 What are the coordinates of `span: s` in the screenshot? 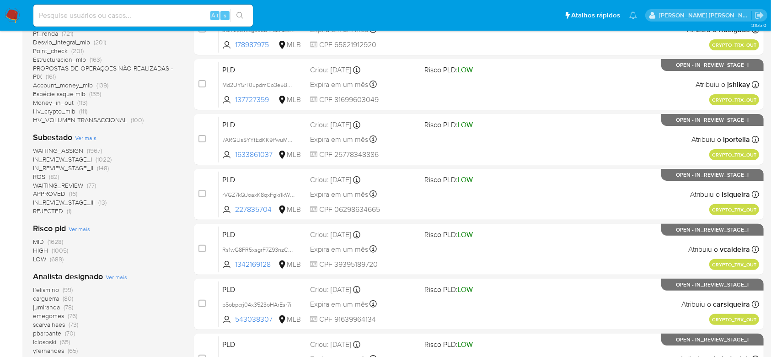 It's located at (225, 15).